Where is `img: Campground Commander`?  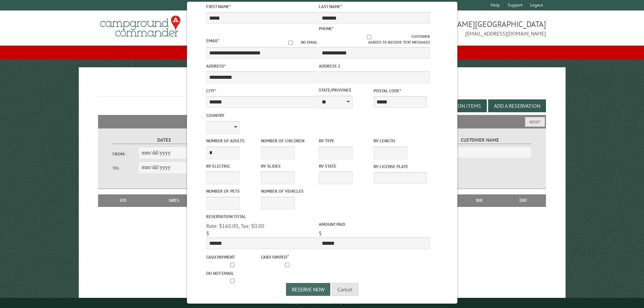
img: Campground Commander is located at coordinates (140, 26).